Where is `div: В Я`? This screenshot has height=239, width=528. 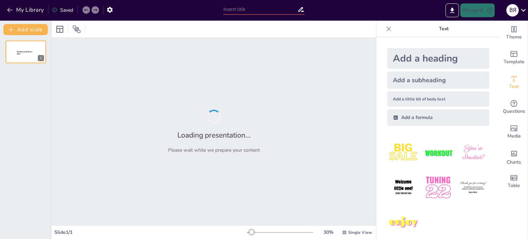
div: В Я is located at coordinates (512, 10).